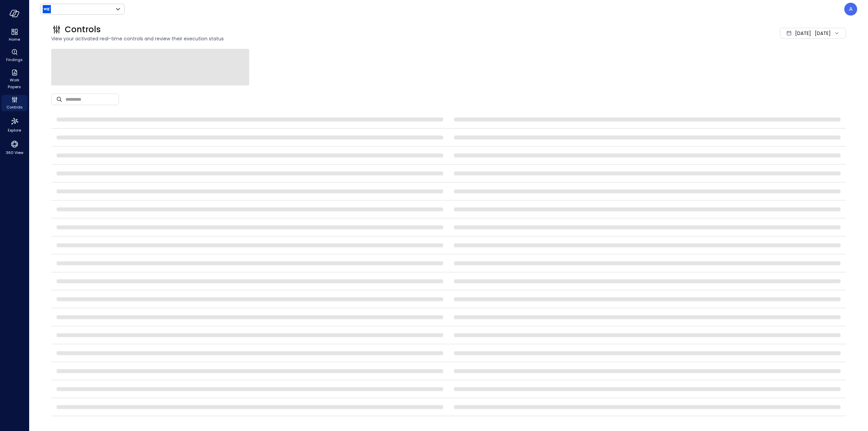 This screenshot has width=868, height=431. Describe the element at coordinates (15, 59) in the screenshot. I see `span: Findings` at that location.